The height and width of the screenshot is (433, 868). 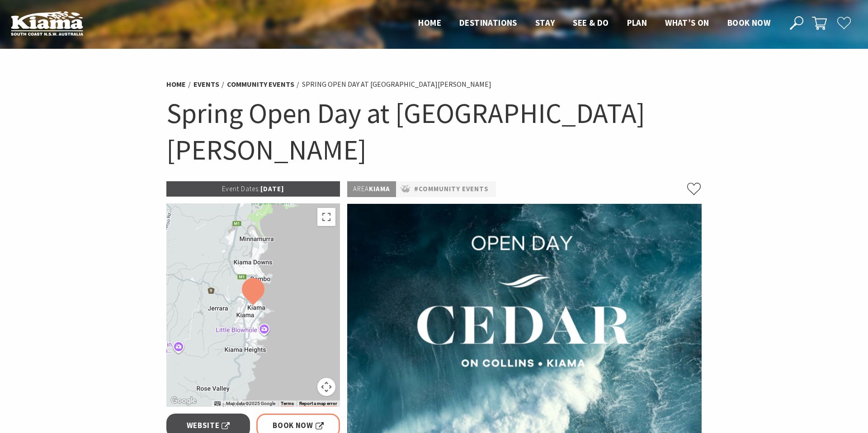 What do you see at coordinates (687, 23) in the screenshot?
I see `span: What’s On` at bounding box center [687, 23].